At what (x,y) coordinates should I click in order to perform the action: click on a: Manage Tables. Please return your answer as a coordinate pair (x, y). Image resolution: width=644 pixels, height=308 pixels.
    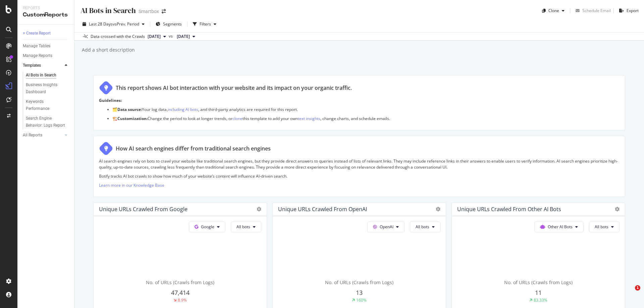
    Looking at the image, I should click on (46, 46).